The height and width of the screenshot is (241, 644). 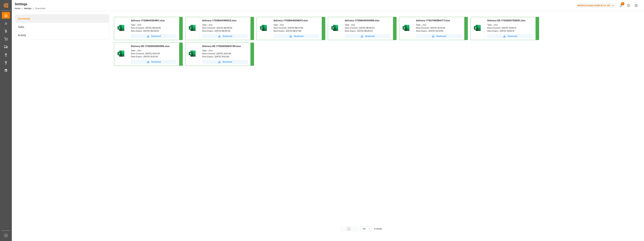 I want to click on span: delivery-1755844004599.xlsx, so click(x=362, y=20).